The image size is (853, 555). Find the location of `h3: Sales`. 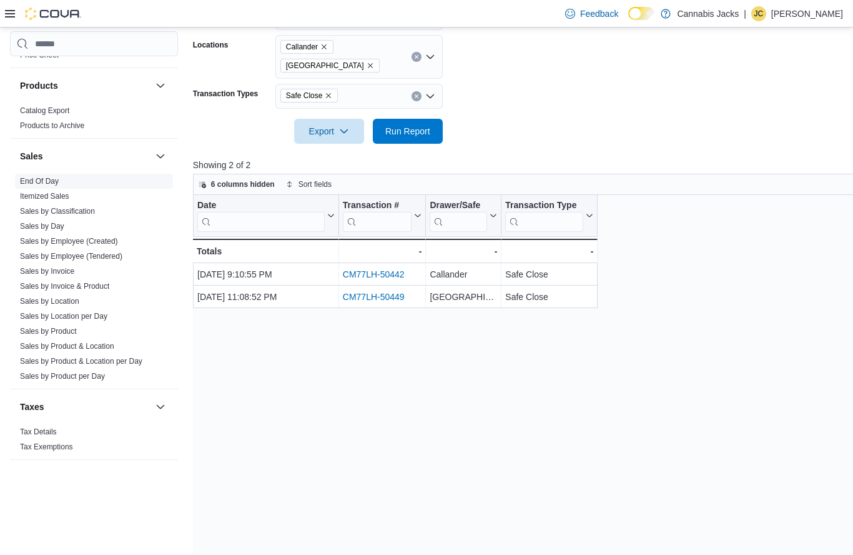

h3: Sales is located at coordinates (31, 156).